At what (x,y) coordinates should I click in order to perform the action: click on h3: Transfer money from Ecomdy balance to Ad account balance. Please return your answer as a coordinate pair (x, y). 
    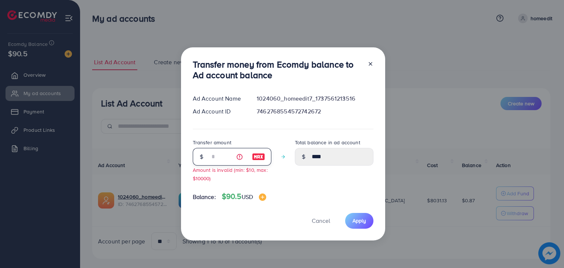
    Looking at the image, I should click on (277, 70).